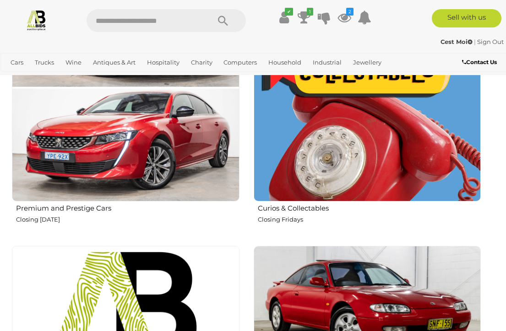  What do you see at coordinates (163, 62) in the screenshot?
I see `a: Hospitality` at bounding box center [163, 62].